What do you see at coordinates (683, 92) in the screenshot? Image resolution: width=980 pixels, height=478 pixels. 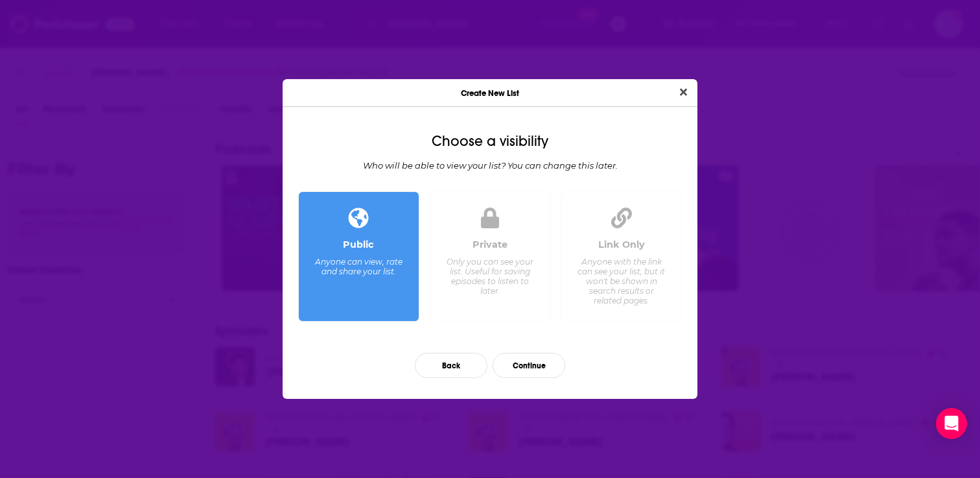 I see `button: Close` at bounding box center [683, 92].